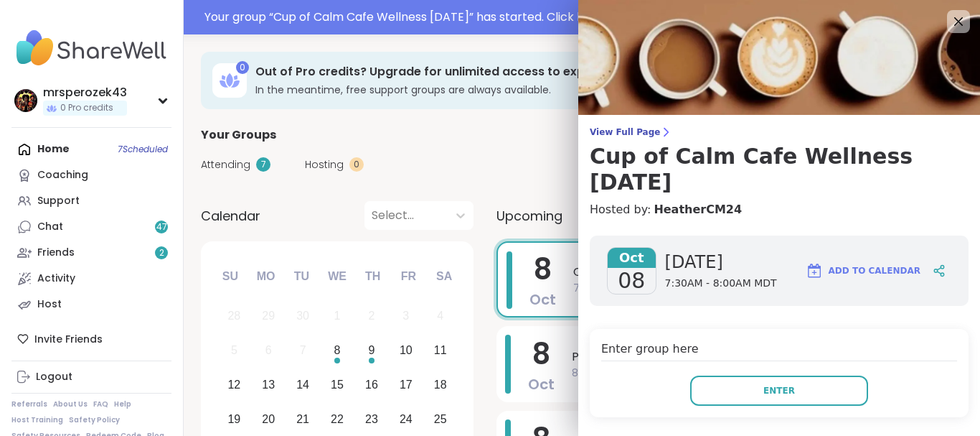 This screenshot has width=980, height=436. Describe the element at coordinates (303, 384) in the screenshot. I see `div: 14` at that location.